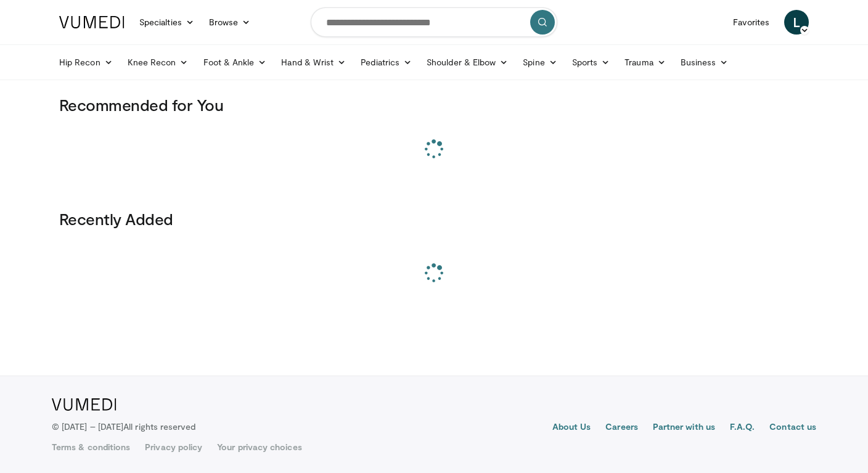  I want to click on a: Partner with us, so click(683, 428).